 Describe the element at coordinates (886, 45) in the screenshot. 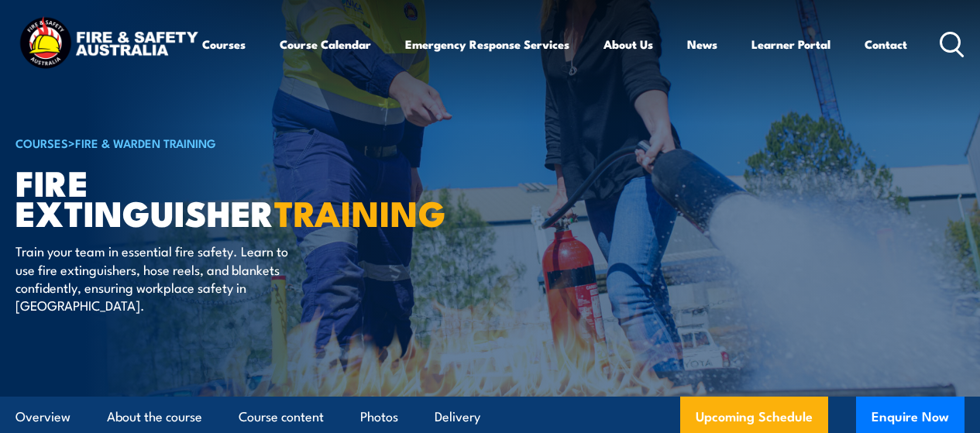

I see `a: Contact` at that location.